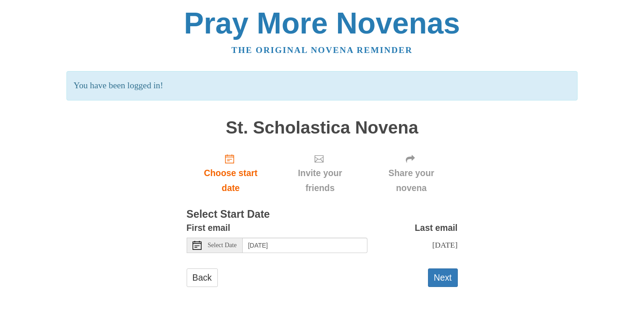 This screenshot has width=644, height=330. Describe the element at coordinates (319, 180) in the screenshot. I see `span: Invite your friends` at that location.